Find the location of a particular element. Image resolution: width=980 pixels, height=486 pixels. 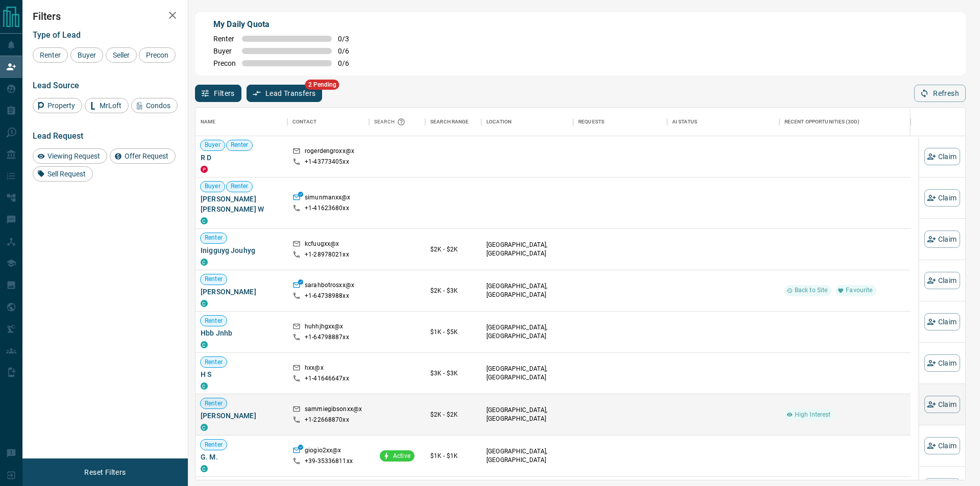

span: Lead Source is located at coordinates (55, 85).